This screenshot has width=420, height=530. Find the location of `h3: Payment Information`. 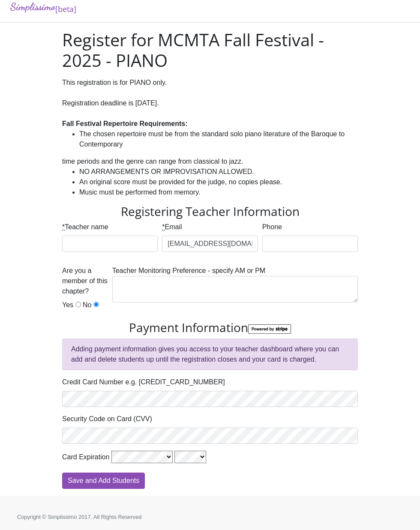

h3: Payment Information is located at coordinates (210, 328).